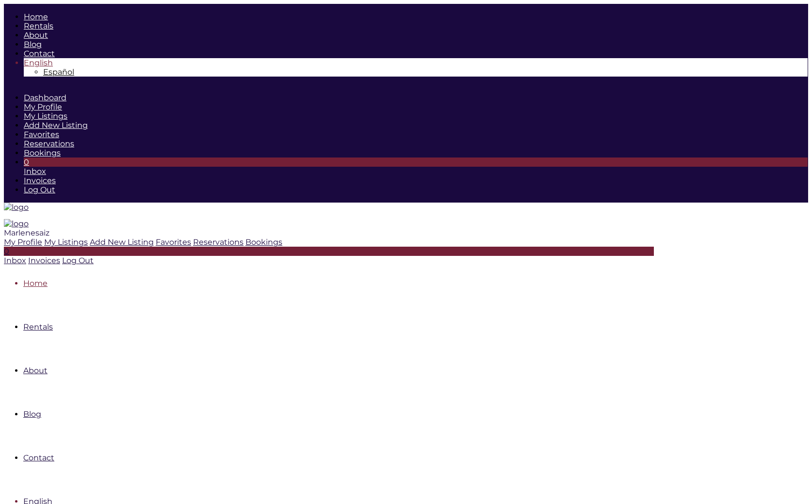 Image resolution: width=812 pixels, height=504 pixels. What do you see at coordinates (38, 63) in the screenshot?
I see `span: English` at bounding box center [38, 63].